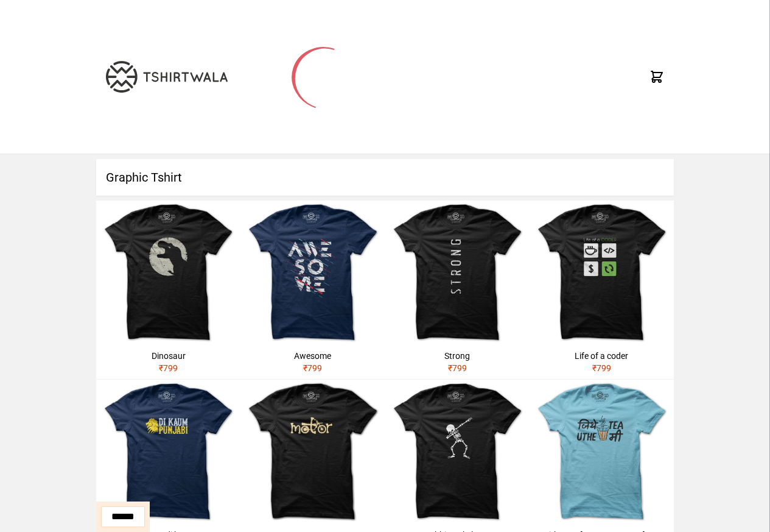 The height and width of the screenshot is (532, 770). Describe the element at coordinates (168, 273) in the screenshot. I see `img: dinosaur.jpg` at that location.